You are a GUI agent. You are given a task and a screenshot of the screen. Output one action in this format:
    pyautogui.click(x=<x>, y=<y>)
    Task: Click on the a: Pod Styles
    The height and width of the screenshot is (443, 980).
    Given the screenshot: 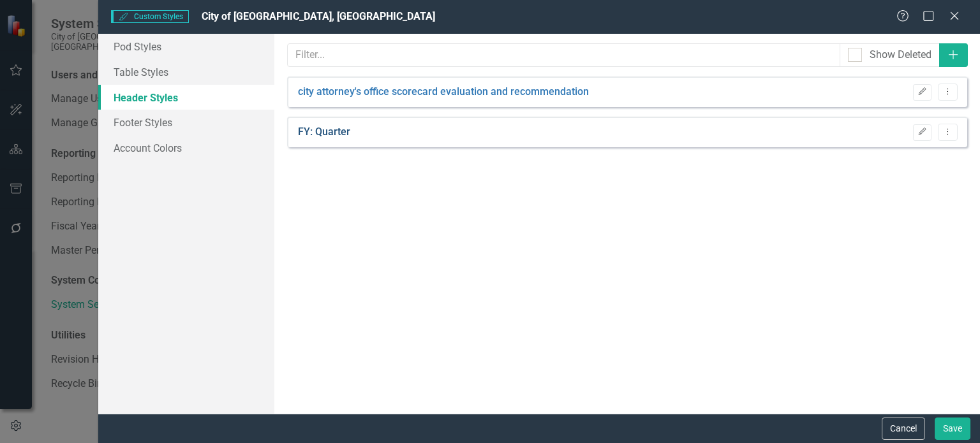 What is the action you would take?
    pyautogui.click(x=186, y=47)
    